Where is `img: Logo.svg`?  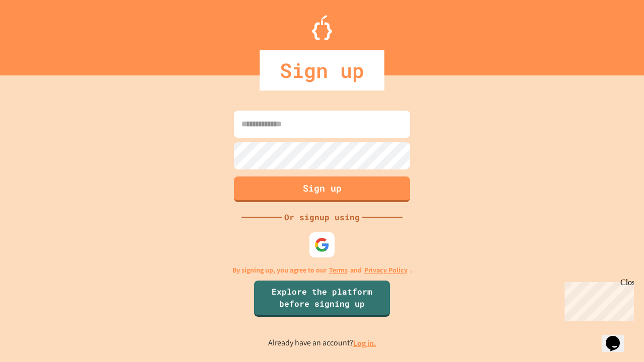 img: Logo.svg is located at coordinates (322, 28).